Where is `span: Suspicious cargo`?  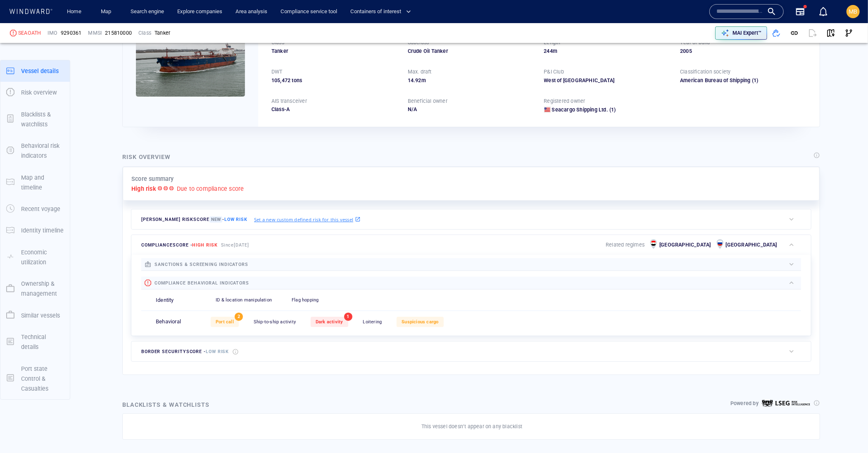 span: Suspicious cargo is located at coordinates (419, 322).